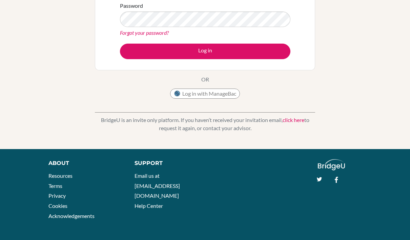 This screenshot has width=410, height=240. What do you see at coordinates (57, 196) in the screenshot?
I see `a: Privacy` at bounding box center [57, 196].